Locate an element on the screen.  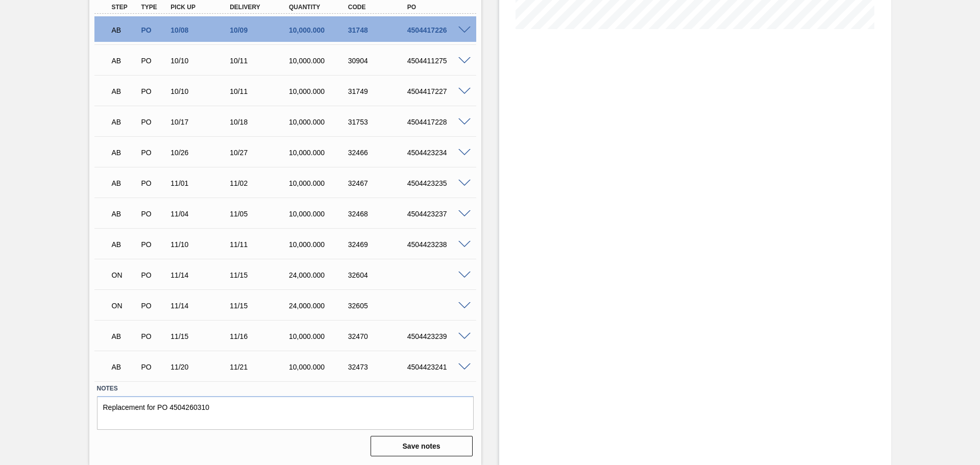
div: Quantity is located at coordinates (319, 7).